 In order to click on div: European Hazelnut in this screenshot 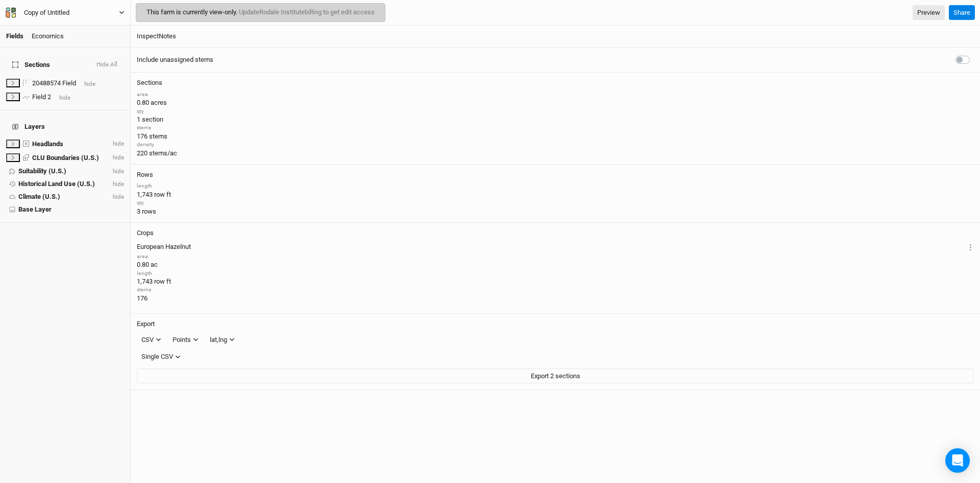, I will do `click(164, 247)`.